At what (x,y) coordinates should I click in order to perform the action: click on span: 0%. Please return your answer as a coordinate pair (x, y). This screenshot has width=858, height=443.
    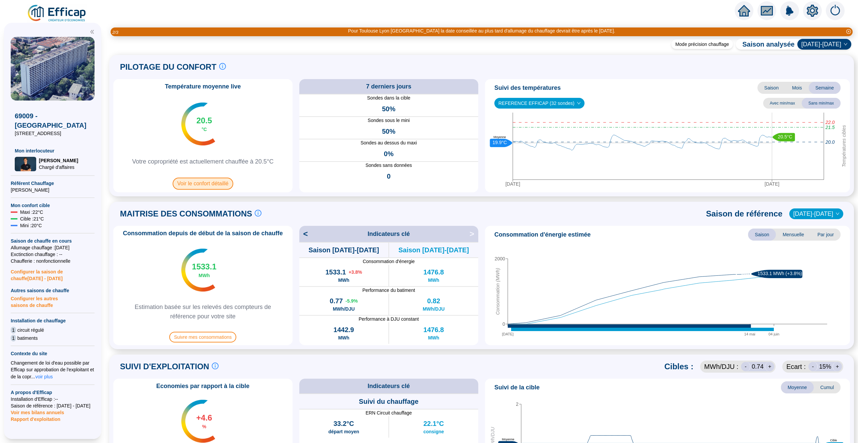
    Looking at the image, I should click on (388, 154).